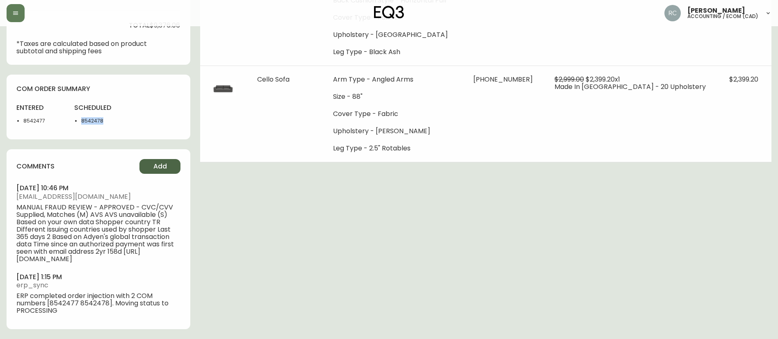  I want to click on h4: scheduled, so click(98, 108).